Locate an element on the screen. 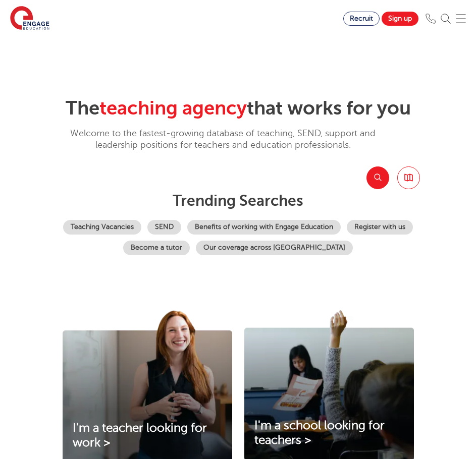  p: Trending searches is located at coordinates (238, 201).